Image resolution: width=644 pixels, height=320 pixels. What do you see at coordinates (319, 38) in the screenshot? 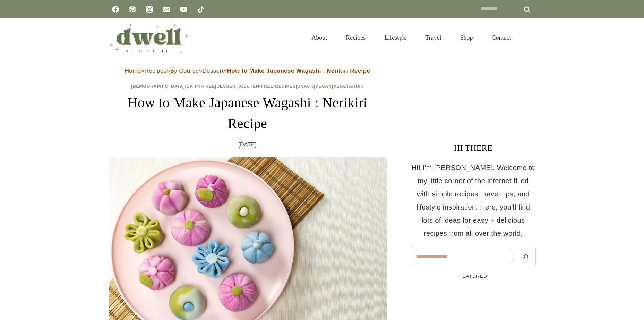
I see `a: About` at bounding box center [319, 38].